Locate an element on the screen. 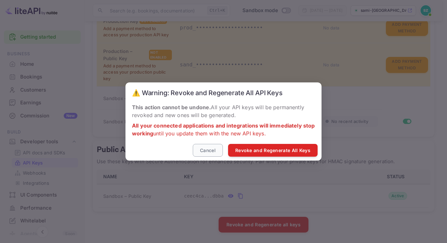 The image size is (447, 243). p: All your API keys will be permanently revoked and new ones will be generated. is located at coordinates (223, 111).